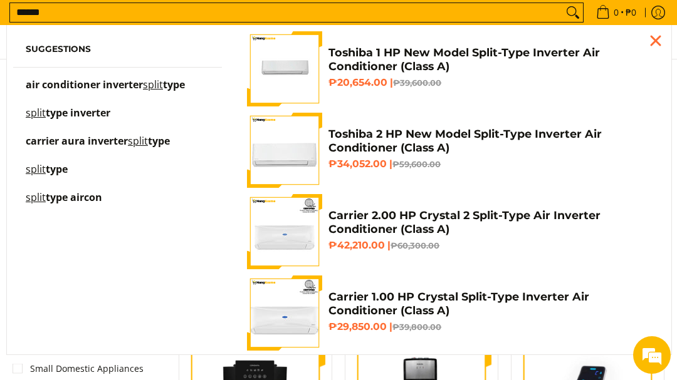 This screenshot has height=380, width=677. What do you see at coordinates (490, 246) in the screenshot?
I see `h6: ₱42,210.00 |` at bounding box center [490, 246].